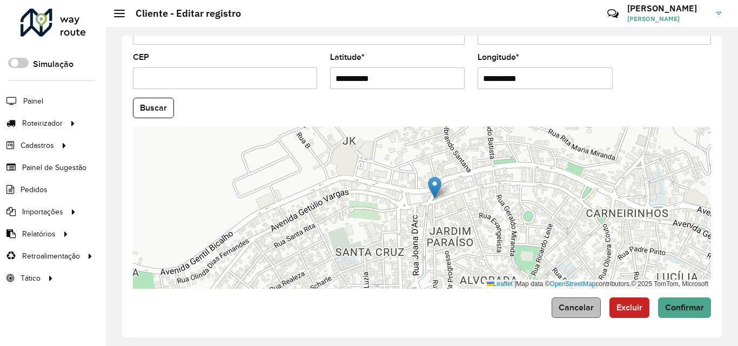  What do you see at coordinates (347, 57) in the screenshot?
I see `label: Latitude` at bounding box center [347, 57].